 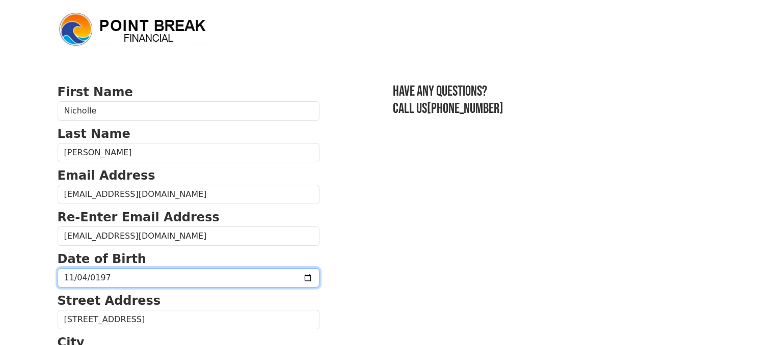 What do you see at coordinates (188, 236) in the screenshot?
I see `input: Re-Enter Email Address` at bounding box center [188, 236].